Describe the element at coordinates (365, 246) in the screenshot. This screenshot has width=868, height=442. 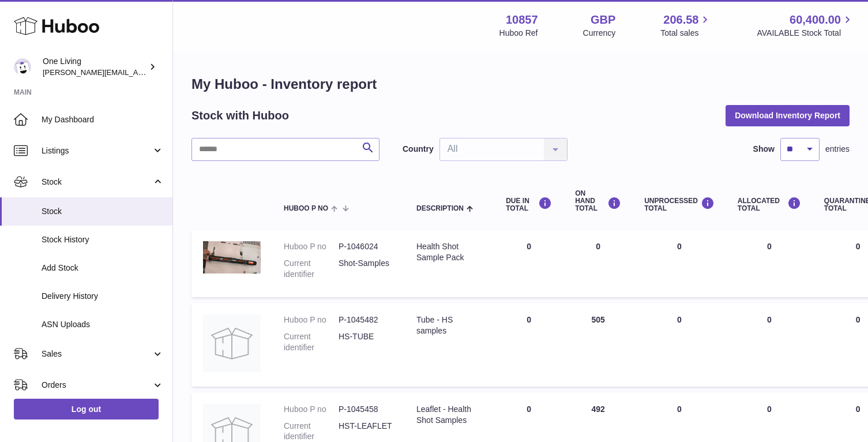
I see `dd: P-1046024` at that location.